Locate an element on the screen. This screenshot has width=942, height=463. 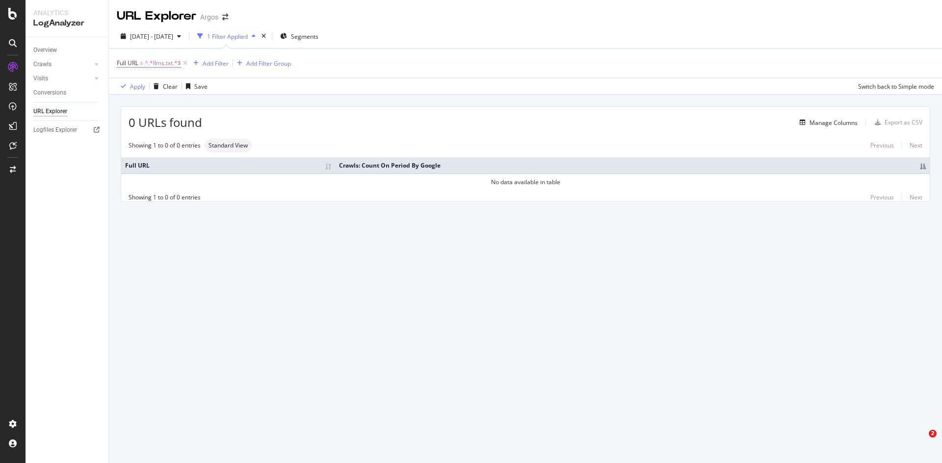
div: Apply is located at coordinates (137, 86).